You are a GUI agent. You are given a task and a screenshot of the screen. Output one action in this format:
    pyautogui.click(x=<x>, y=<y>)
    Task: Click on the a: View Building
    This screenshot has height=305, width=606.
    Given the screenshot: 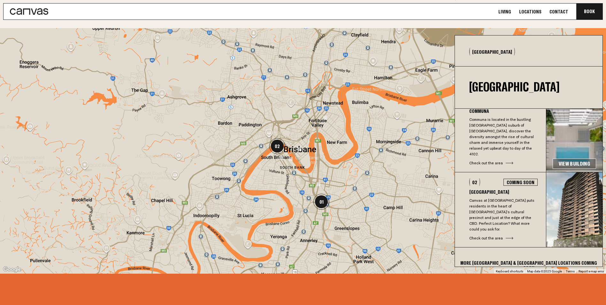 What is the action you would take?
    pyautogui.click(x=574, y=163)
    